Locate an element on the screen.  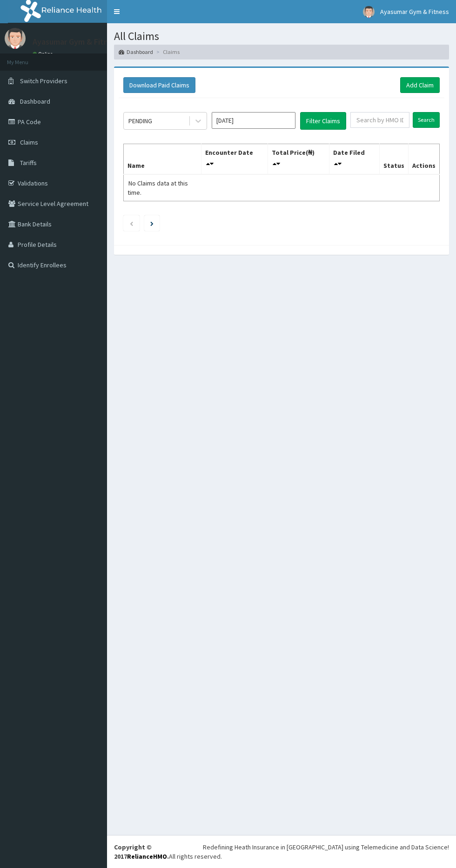
th: Name is located at coordinates (163, 159).